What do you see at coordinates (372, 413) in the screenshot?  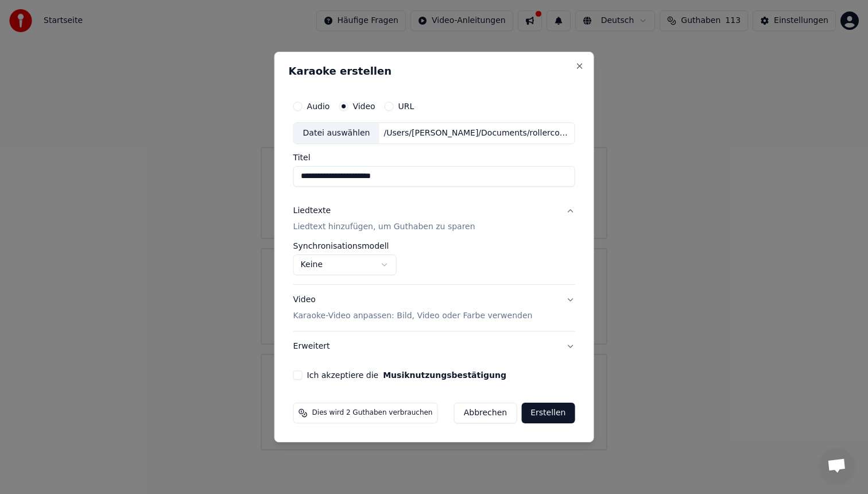 I see `span: Dies wird 2 Guthaben verbrauchen` at bounding box center [372, 413].